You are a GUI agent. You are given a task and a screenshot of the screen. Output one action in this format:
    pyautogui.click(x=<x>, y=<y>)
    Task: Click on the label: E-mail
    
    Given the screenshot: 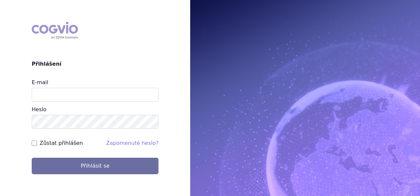 What is the action you would take?
    pyautogui.click(x=40, y=82)
    